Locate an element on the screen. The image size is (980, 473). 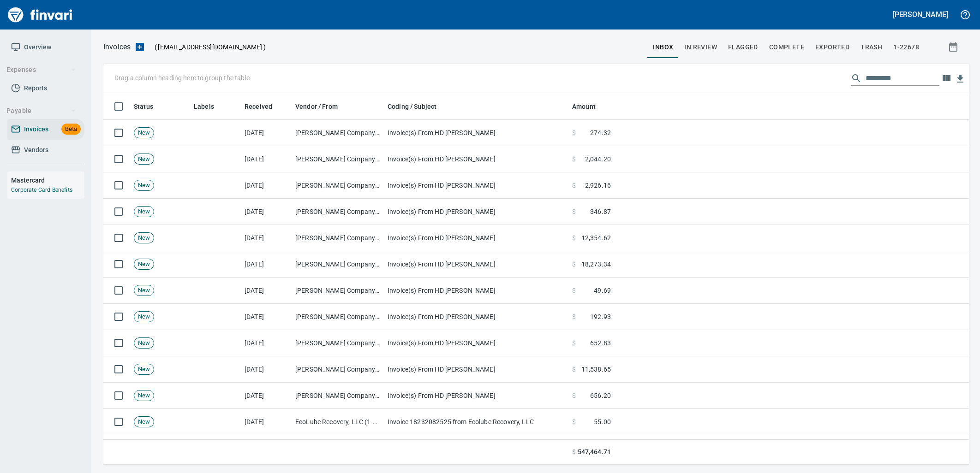
button: Show invoices within a particular date range is located at coordinates (954, 47).